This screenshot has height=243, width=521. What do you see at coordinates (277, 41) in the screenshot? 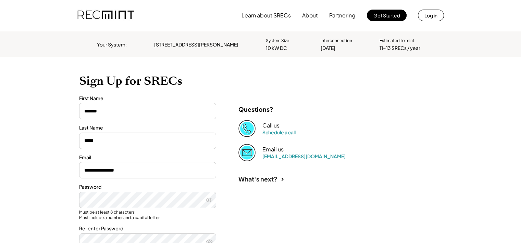
I see `div: System Size` at bounding box center [277, 41].